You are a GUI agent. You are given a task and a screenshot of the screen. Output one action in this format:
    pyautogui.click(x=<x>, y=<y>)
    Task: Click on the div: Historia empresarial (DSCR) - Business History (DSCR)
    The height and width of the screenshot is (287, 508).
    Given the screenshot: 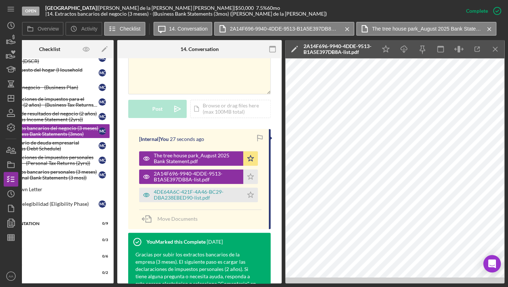 What is the action you would take?
    pyautogui.click(x=51, y=58)
    